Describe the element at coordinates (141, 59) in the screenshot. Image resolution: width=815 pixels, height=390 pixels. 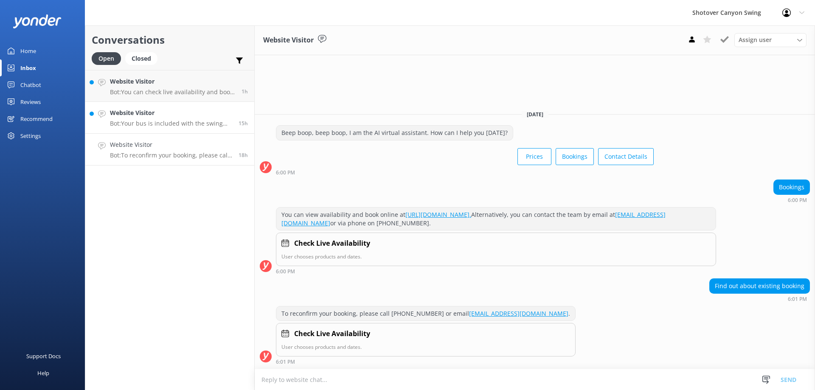
I see `div: Closed` at that location.